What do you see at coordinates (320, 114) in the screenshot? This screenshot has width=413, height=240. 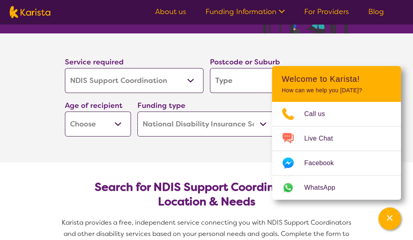 I see `span: Call us` at bounding box center [320, 114].